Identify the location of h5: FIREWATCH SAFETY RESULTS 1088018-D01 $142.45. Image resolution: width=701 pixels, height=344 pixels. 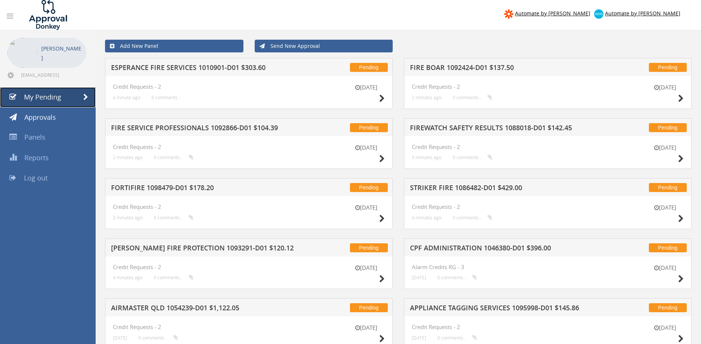
(506, 129).